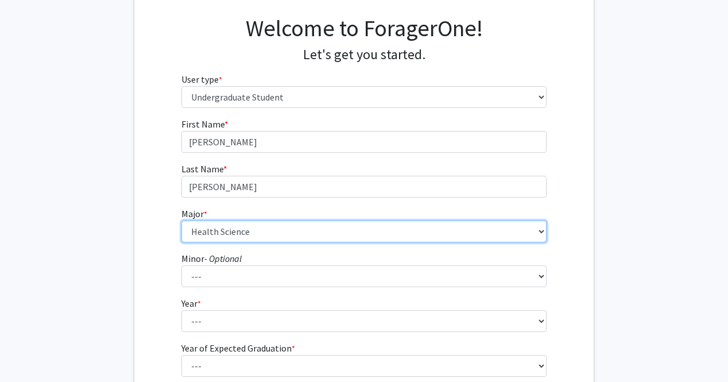 This screenshot has height=382, width=728. What do you see at coordinates (203, 124) in the screenshot?
I see `span: First Name` at bounding box center [203, 124].